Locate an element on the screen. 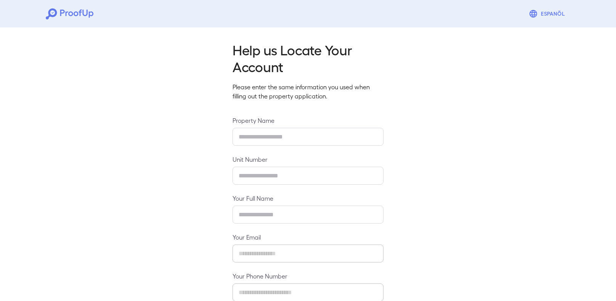 The image size is (616, 301). label: Property Name is located at coordinates (308, 120).